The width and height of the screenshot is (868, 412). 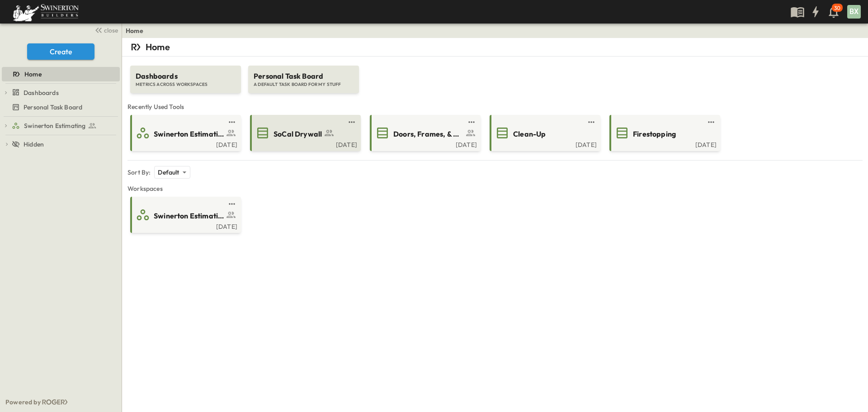 What do you see at coordinates (111, 30) in the screenshot?
I see `span: close` at bounding box center [111, 30].